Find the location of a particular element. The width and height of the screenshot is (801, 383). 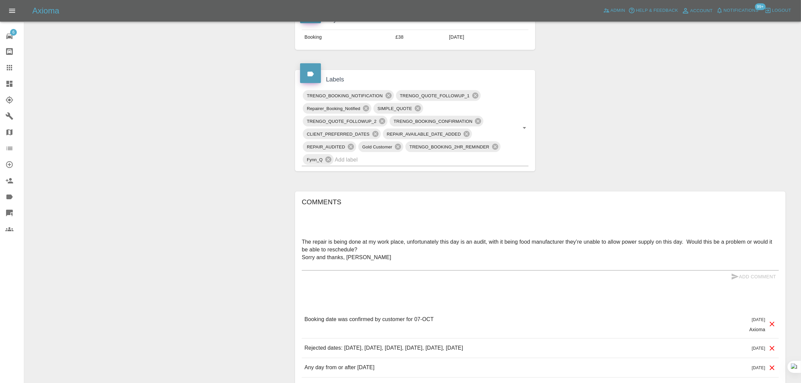

span: Admin is located at coordinates (618, 10).